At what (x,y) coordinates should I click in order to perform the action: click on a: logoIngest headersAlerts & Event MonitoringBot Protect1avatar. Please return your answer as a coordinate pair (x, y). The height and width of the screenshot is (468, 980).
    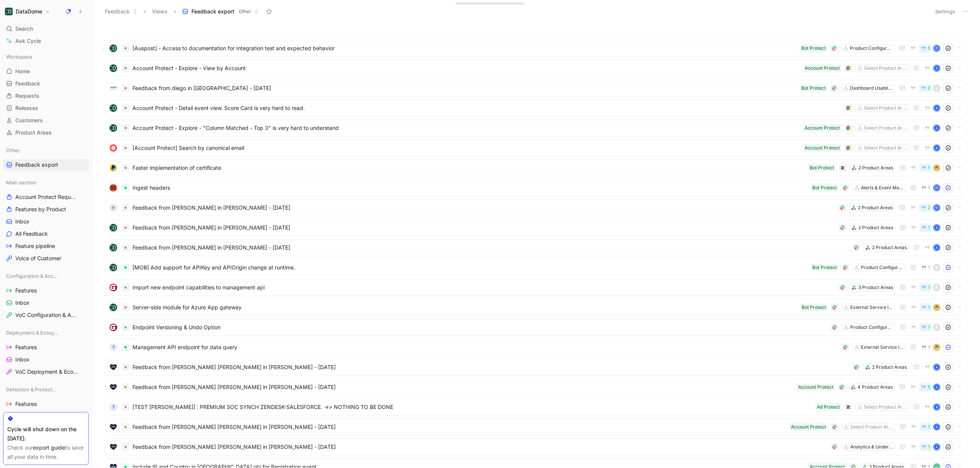
    Looking at the image, I should click on (536, 188).